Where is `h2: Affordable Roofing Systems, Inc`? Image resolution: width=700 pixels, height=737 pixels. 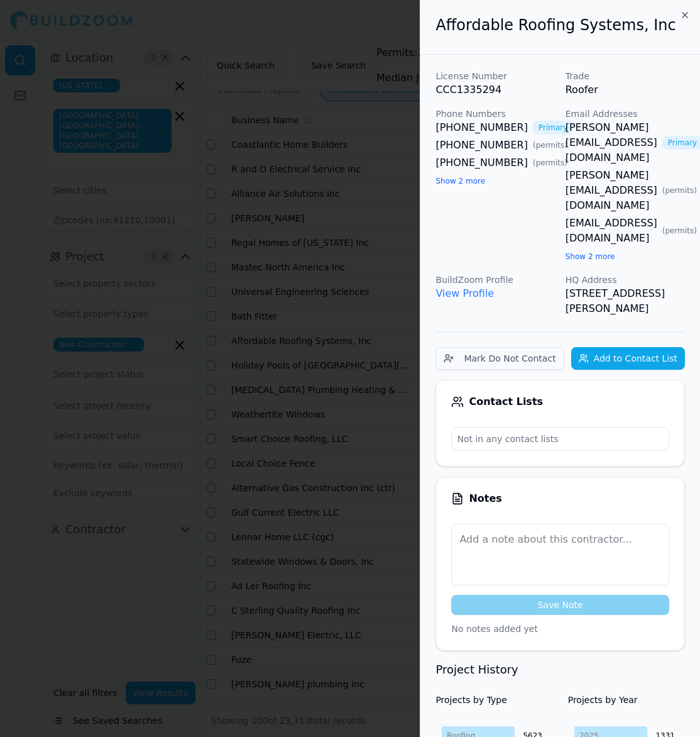
h2: Affordable Roofing Systems, Inc is located at coordinates (560, 25).